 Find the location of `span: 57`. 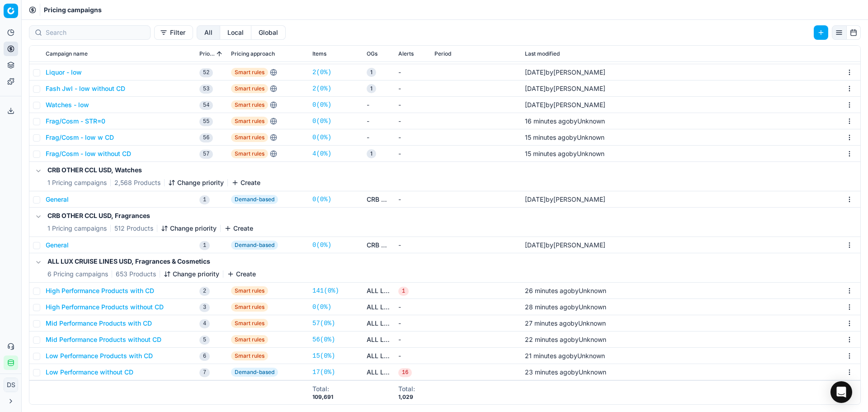

span: 57 is located at coordinates (206, 154).